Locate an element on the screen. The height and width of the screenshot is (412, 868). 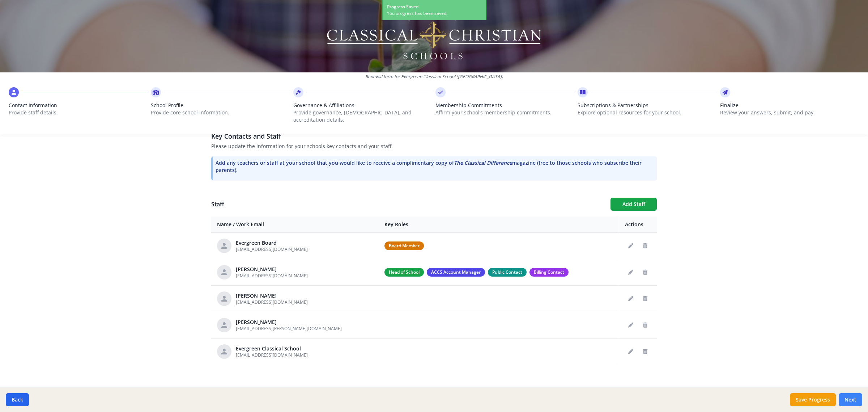
span: Contact Information is located at coordinates (78, 105).